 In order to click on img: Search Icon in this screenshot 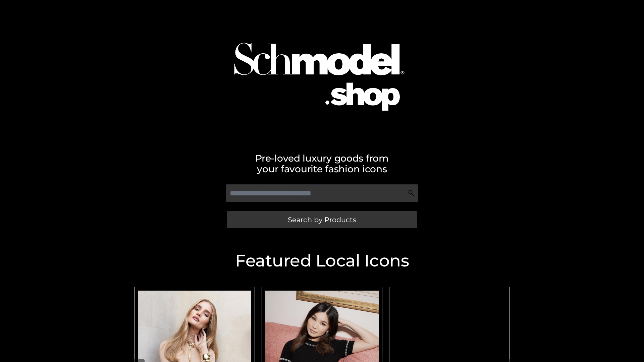, I will do `click(411, 193)`.